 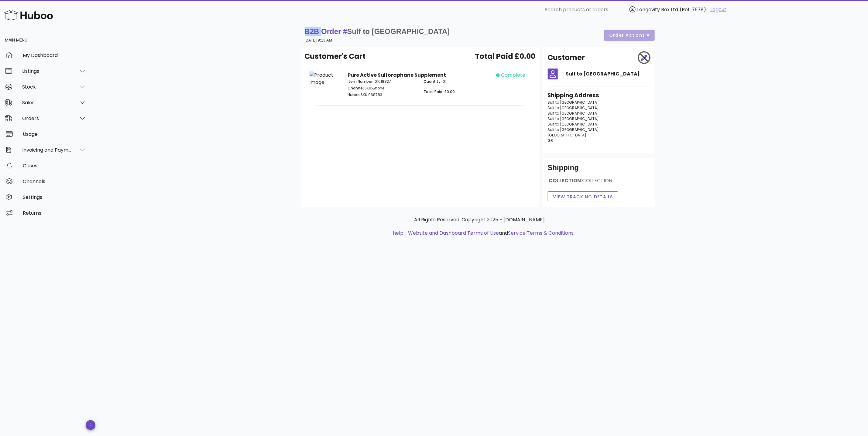 What do you see at coordinates (382, 82) in the screenshot?
I see `p: 101018827` at bounding box center [382, 82].